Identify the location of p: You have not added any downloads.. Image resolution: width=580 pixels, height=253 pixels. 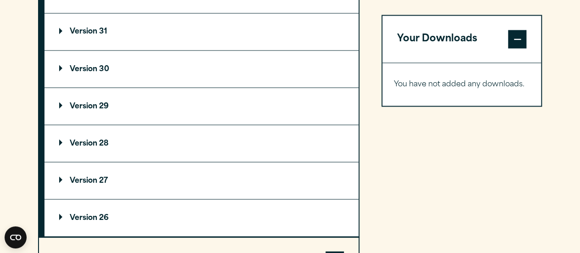
(462, 84).